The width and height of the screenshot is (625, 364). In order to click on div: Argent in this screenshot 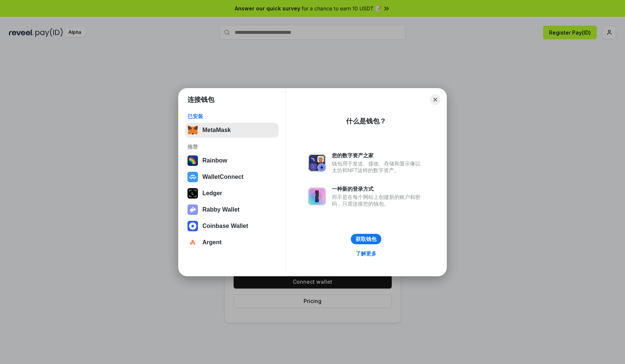, I will do `click(212, 243)`.